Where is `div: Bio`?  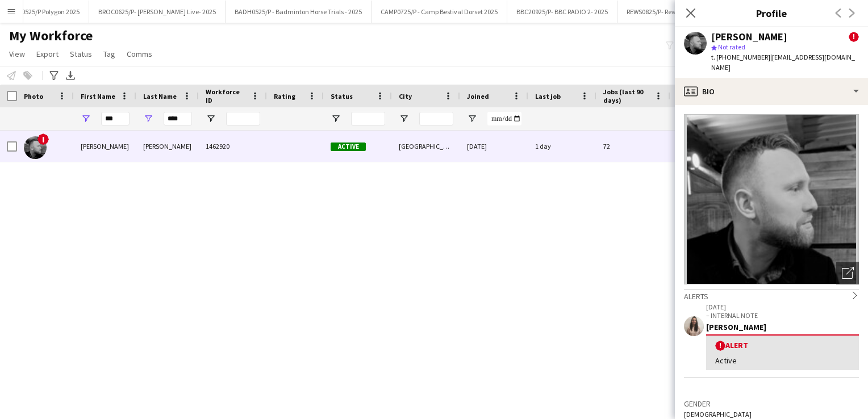 div: Bio is located at coordinates (771, 91).